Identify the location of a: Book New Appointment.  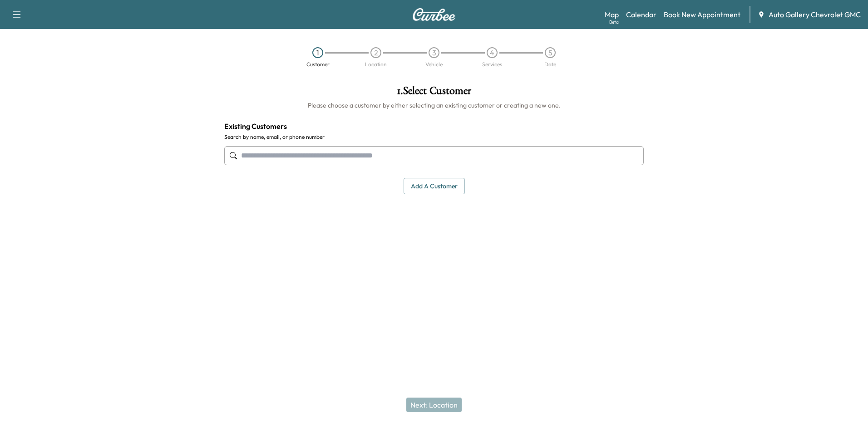
(702, 14).